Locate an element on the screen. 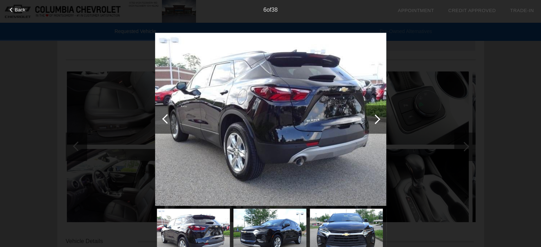  span: Back is located at coordinates (20, 10).